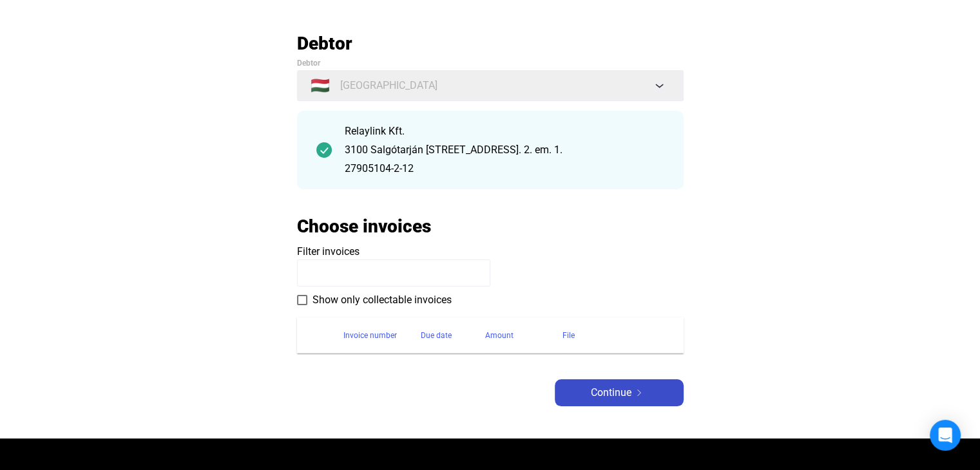 The width and height of the screenshot is (980, 470). Describe the element at coordinates (490, 43) in the screenshot. I see `h2: Debtor` at that location.